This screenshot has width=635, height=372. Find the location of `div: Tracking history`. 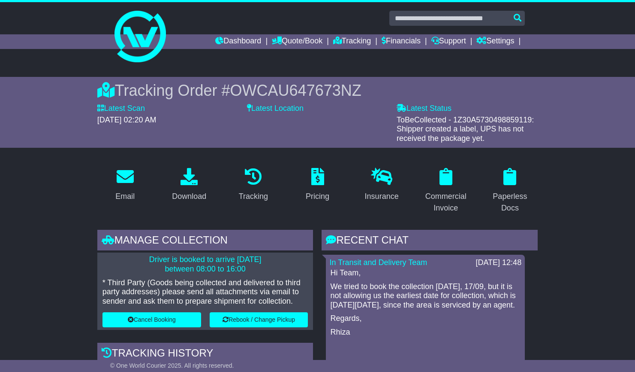

div: Tracking history is located at coordinates (206, 354).